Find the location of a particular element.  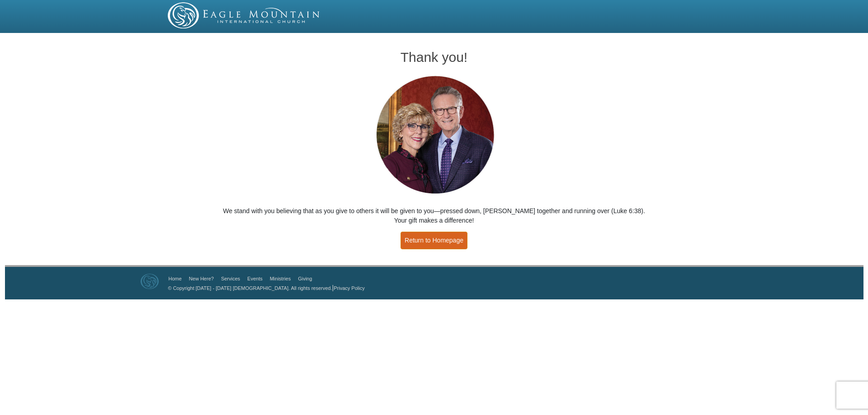

a: Events is located at coordinates (255, 278).